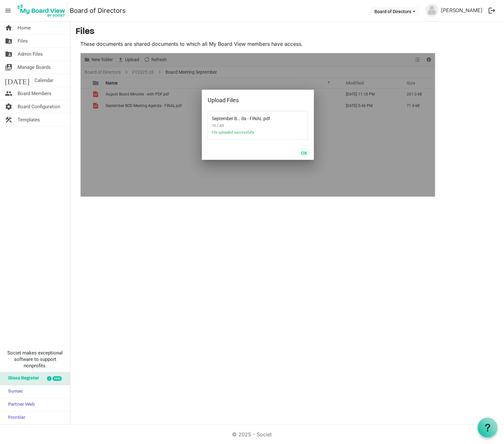 This screenshot has height=444, width=504. Describe the element at coordinates (41, 11) in the screenshot. I see `img: My Board View Logo` at that location.